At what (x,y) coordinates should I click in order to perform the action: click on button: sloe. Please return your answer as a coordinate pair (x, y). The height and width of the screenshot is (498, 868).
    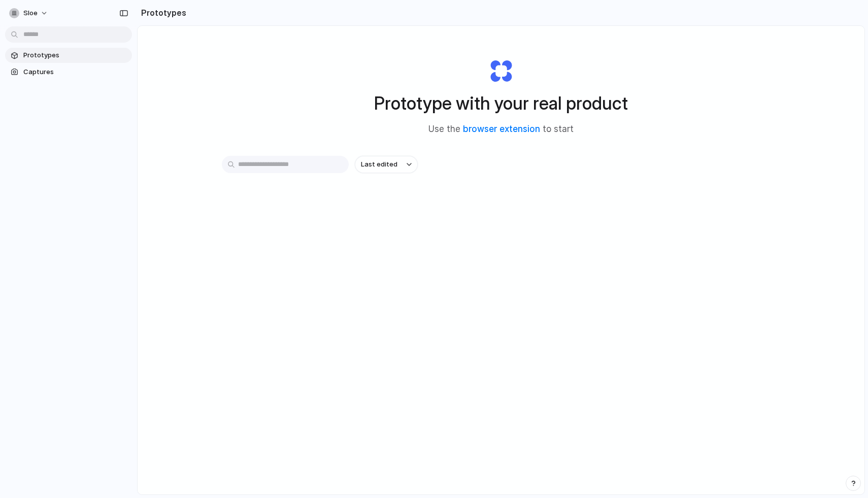
    Looking at the image, I should click on (29, 13).